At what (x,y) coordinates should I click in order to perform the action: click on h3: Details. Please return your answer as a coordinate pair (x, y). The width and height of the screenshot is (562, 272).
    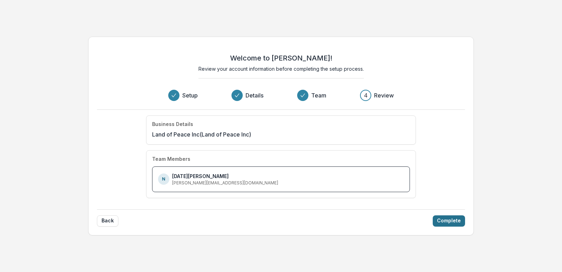
    Looking at the image, I should click on (254, 95).